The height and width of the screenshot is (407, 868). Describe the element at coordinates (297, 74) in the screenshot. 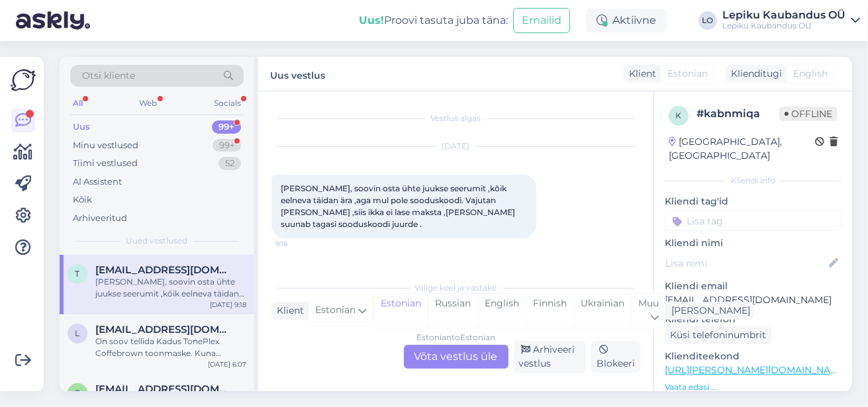

I see `label: Uus vestlus` at that location.